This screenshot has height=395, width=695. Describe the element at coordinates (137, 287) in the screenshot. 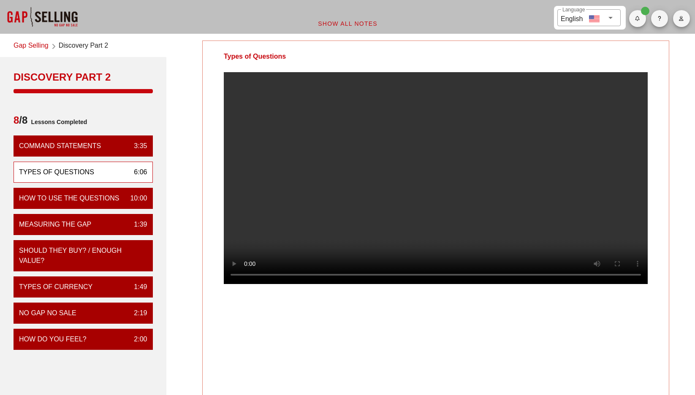

I see `div: 1:49` at that location.